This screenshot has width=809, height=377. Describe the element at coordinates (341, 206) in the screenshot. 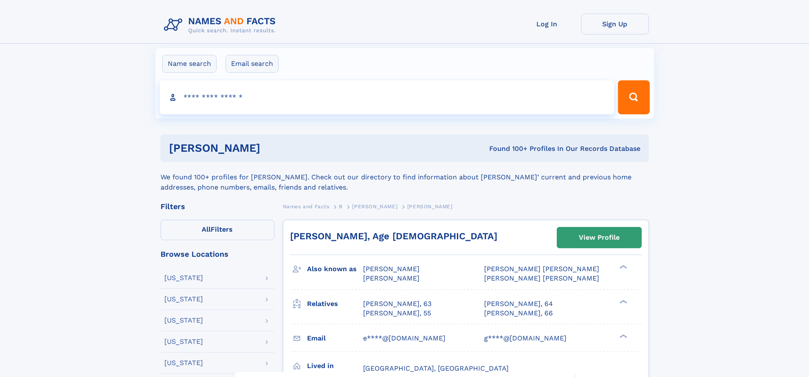

I see `span: B` at that location.